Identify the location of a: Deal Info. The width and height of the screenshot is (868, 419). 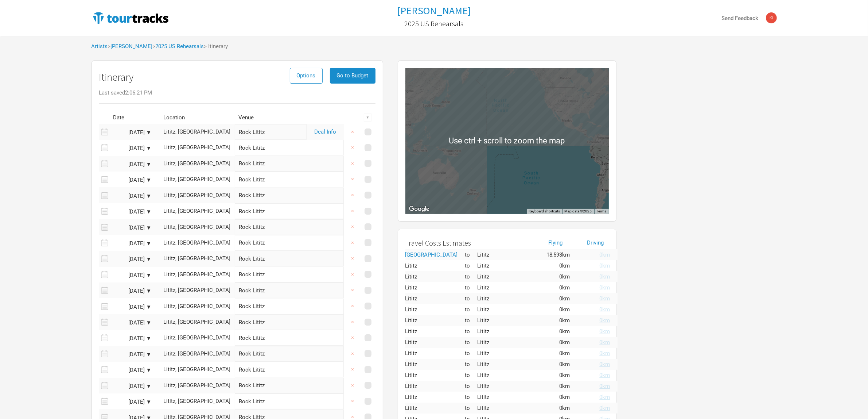
(326, 132).